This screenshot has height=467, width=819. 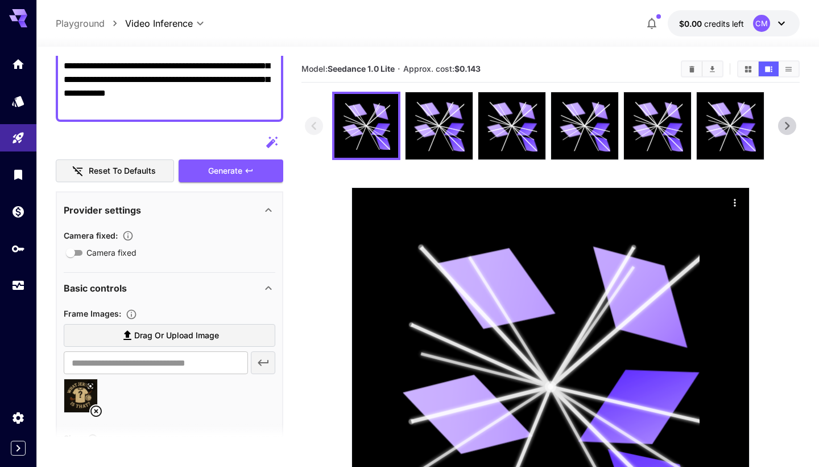 What do you see at coordinates (18, 101) in the screenshot?
I see `div: Models` at bounding box center [18, 101].